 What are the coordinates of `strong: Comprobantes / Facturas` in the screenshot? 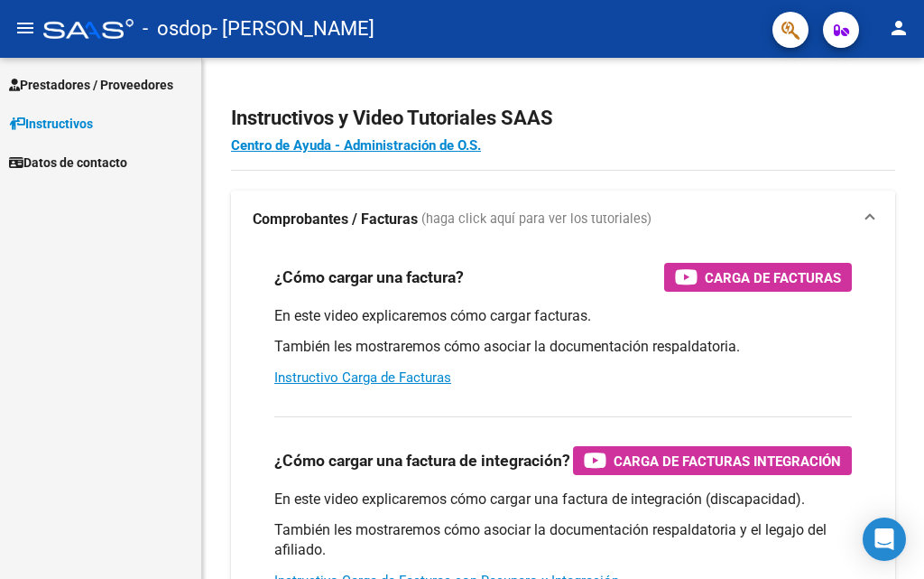 It's located at (334, 220).